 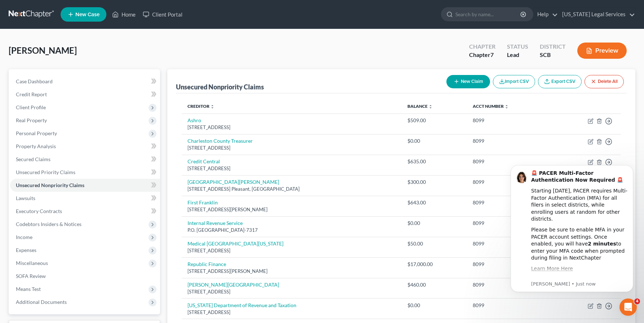 I want to click on span: SOFA Review, so click(x=31, y=275).